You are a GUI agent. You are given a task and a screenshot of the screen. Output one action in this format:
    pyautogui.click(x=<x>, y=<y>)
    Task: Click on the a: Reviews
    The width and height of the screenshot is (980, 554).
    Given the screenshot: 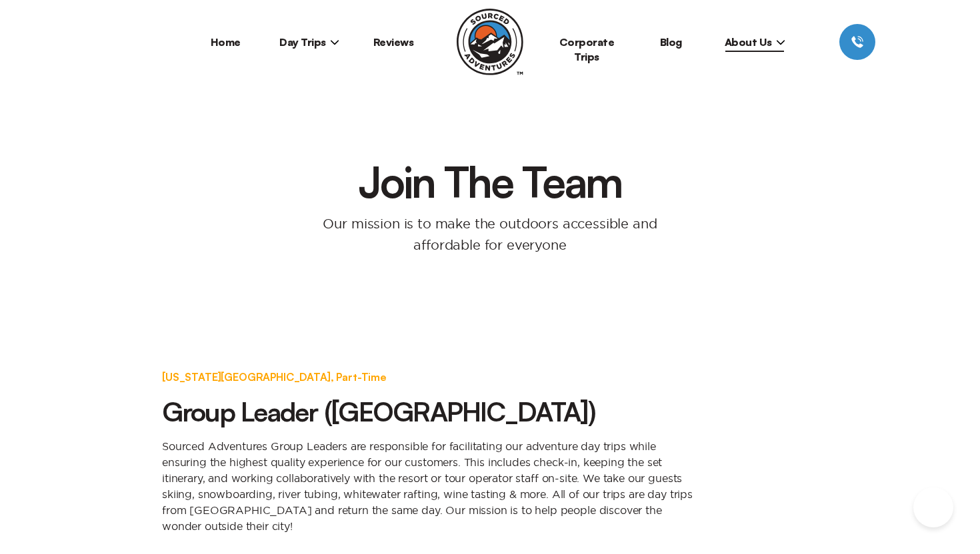 What is the action you would take?
    pyautogui.click(x=393, y=42)
    